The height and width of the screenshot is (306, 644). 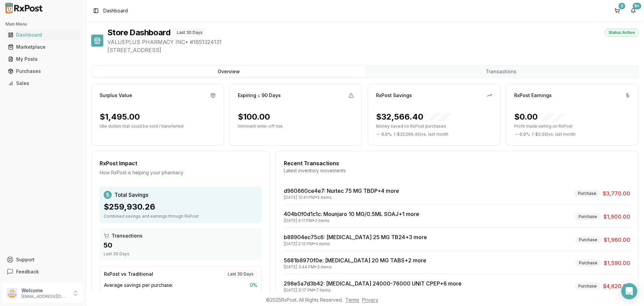 I want to click on div: Recent Transactions, so click(x=457, y=163).